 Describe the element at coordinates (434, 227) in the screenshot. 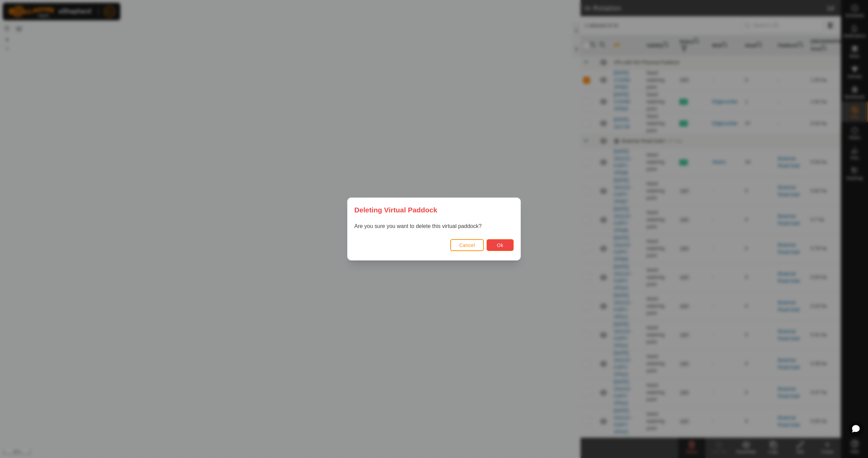

I see `p: Are you sure you want to delete this virtual paddock?` at that location.